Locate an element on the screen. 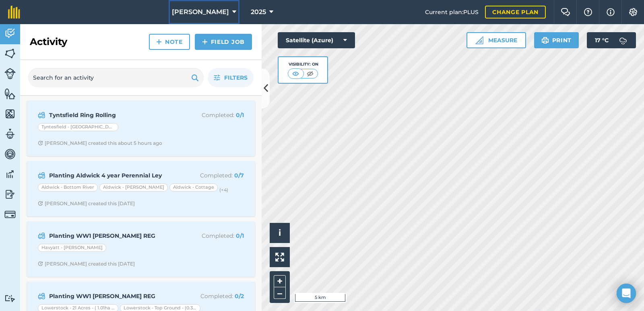 This screenshot has height=311, width=644. span: 17 ° C is located at coordinates (601, 40).